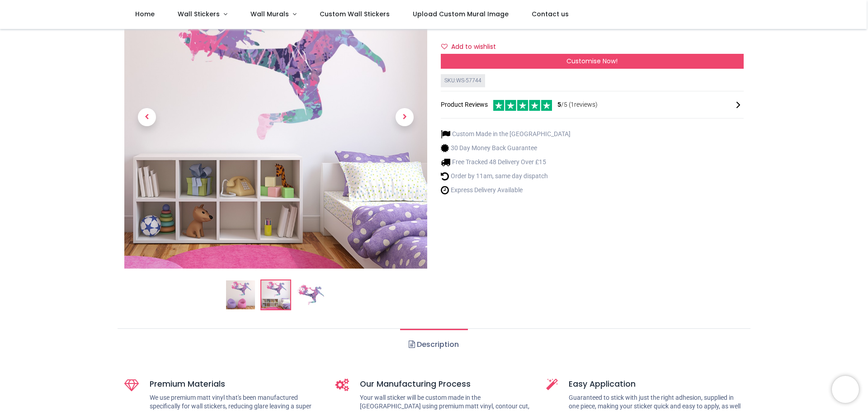 The width and height of the screenshot is (868, 412). I want to click on span: /5 ( 1 reviews), so click(577, 105).